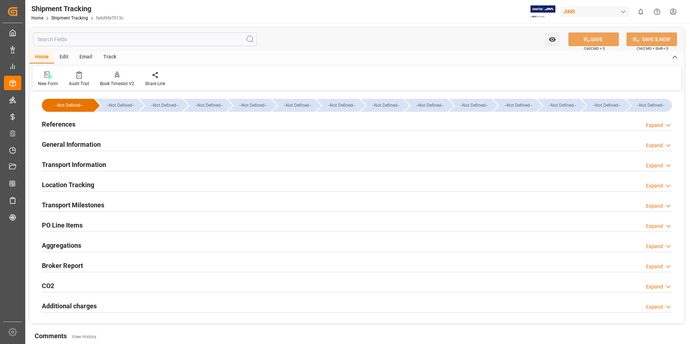  I want to click on h2: References, so click(58, 124).